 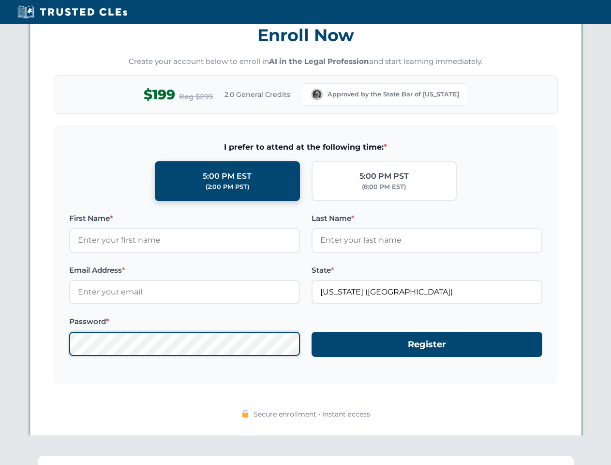 I want to click on div: (2:00 PM PST), so click(x=228, y=187).